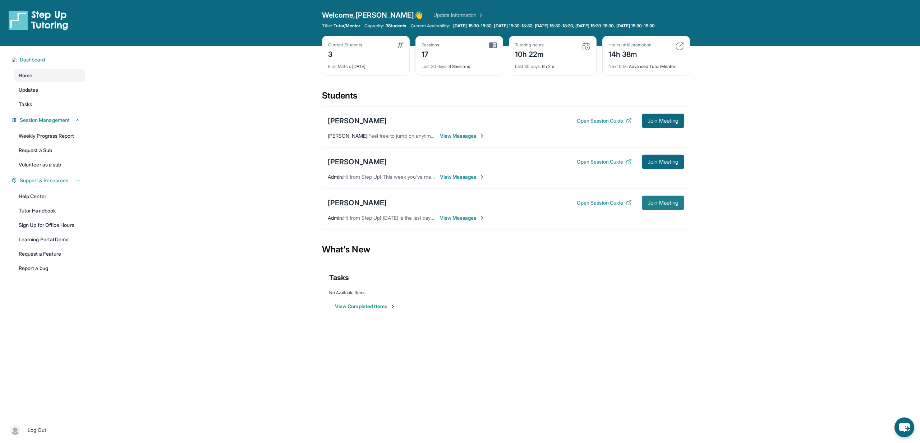 The width and height of the screenshot is (920, 443). Describe the element at coordinates (646, 64) in the screenshot. I see `div: Advanced Tutor/Mentor` at that location.